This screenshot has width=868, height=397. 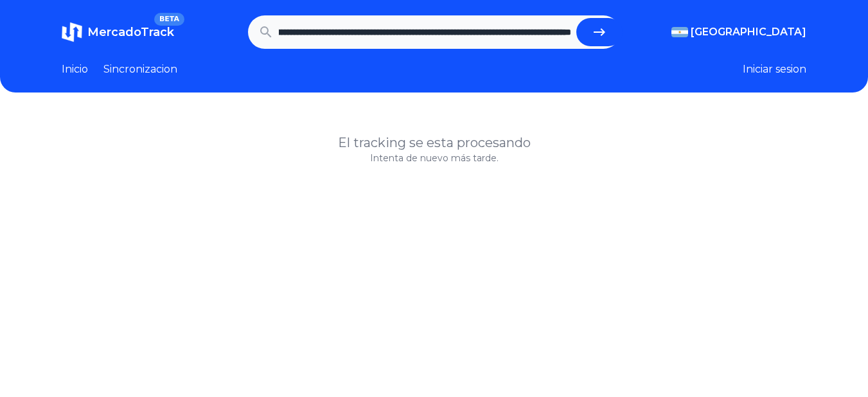 What do you see at coordinates (130, 33) in the screenshot?
I see `span: MercadoTrack` at bounding box center [130, 33].